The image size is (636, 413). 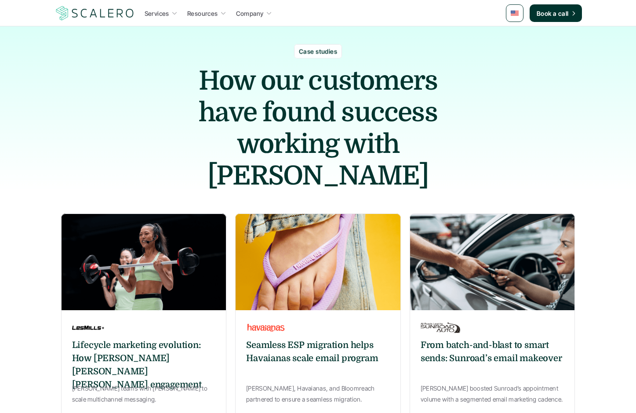 What do you see at coordinates (318, 51) in the screenshot?
I see `p: Case studies` at bounding box center [318, 51].